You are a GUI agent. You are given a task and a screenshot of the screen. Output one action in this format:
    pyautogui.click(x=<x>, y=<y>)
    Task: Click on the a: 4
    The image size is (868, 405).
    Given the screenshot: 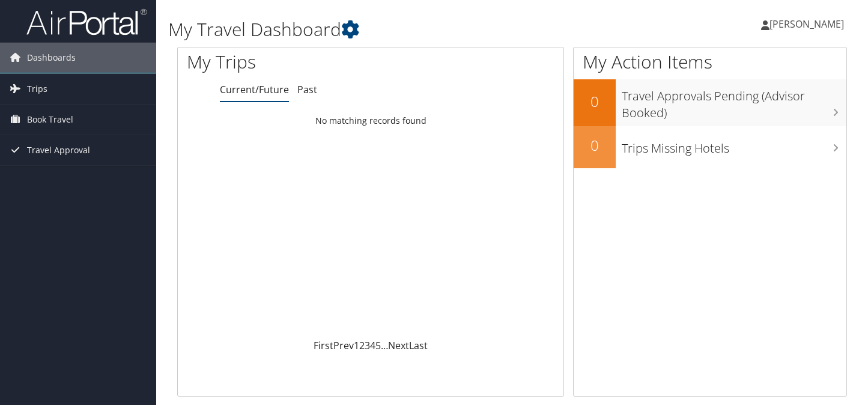 What is the action you would take?
    pyautogui.click(x=373, y=345)
    